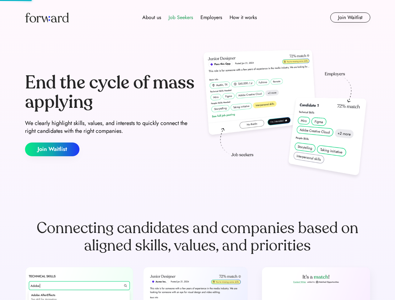 The width and height of the screenshot is (395, 300). Describe the element at coordinates (110, 127) in the screenshot. I see `div: We clearly highlight skills, values, and interests to quickly connect the right candidates with t...` at that location.